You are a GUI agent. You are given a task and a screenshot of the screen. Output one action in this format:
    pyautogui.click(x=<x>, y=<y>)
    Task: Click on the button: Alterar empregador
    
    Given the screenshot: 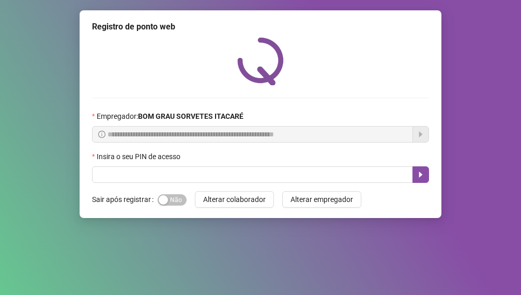 What is the action you would take?
    pyautogui.click(x=322, y=200)
    